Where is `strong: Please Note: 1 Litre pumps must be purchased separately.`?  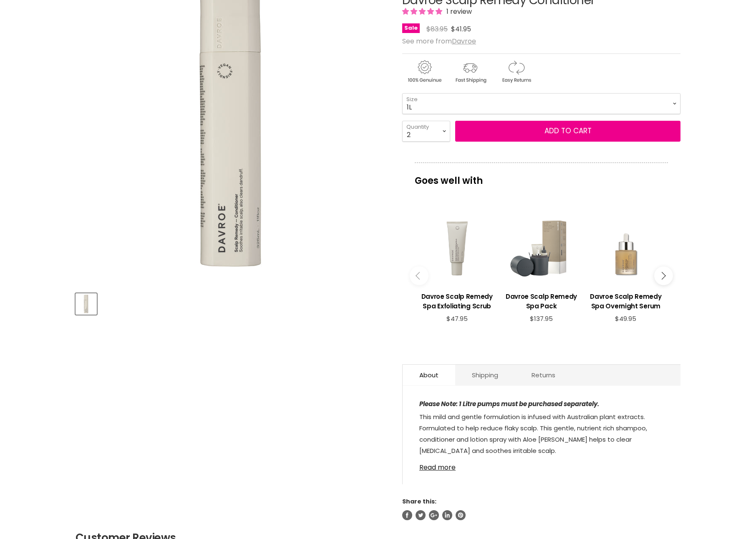
strong: Please Note: 1 Litre pumps must be purchased separately. is located at coordinates (509, 404).